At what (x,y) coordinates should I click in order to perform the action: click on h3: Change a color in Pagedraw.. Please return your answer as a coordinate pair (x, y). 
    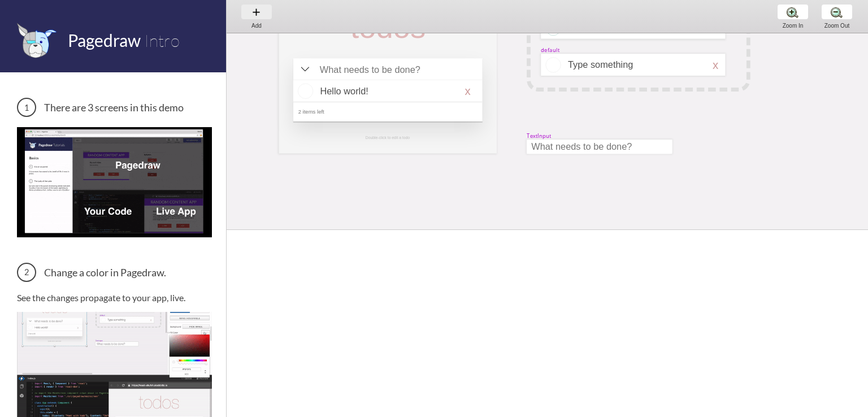
    Looking at the image, I should click on (114, 272).